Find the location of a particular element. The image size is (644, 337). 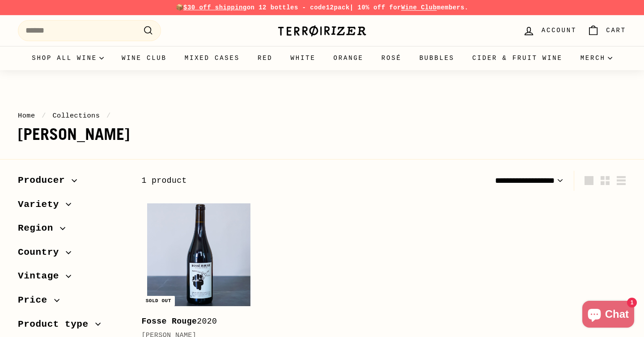

button: Variety is located at coordinates (72, 207).